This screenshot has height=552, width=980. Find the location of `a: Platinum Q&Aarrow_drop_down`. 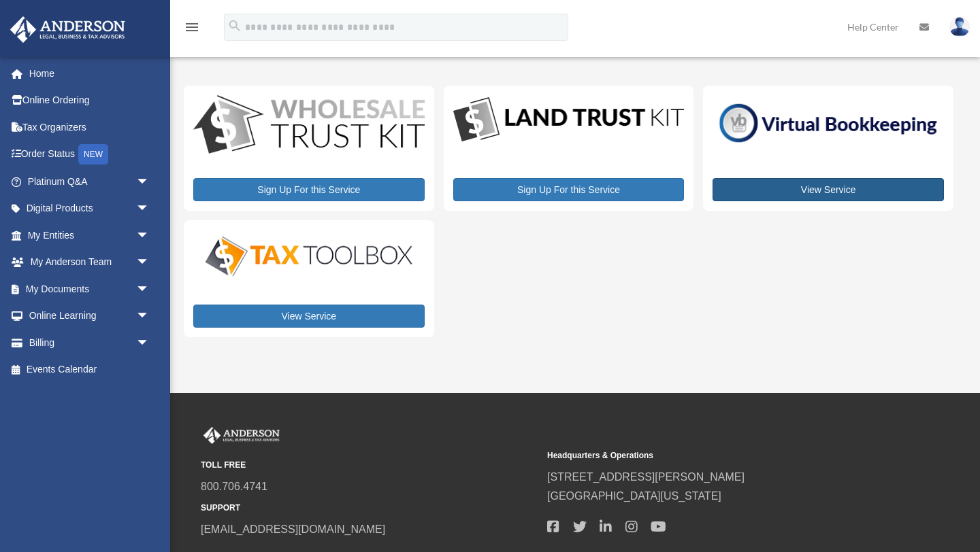

a: Platinum Q&Aarrow_drop_down is located at coordinates (90, 182).